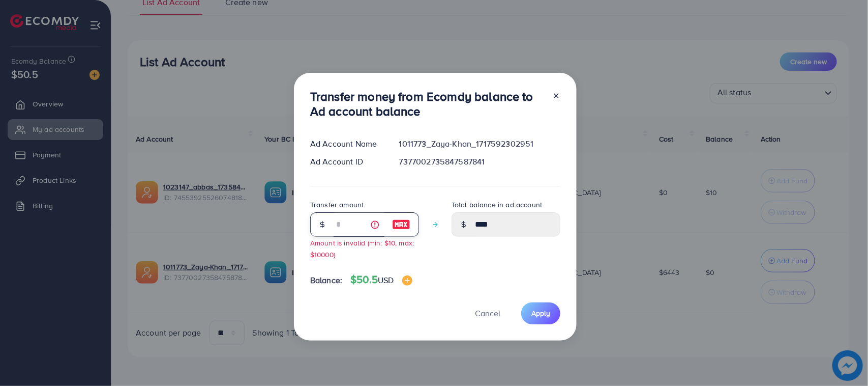 The height and width of the screenshot is (386, 868). Describe the element at coordinates (540, 313) in the screenshot. I see `button: Apply` at that location.